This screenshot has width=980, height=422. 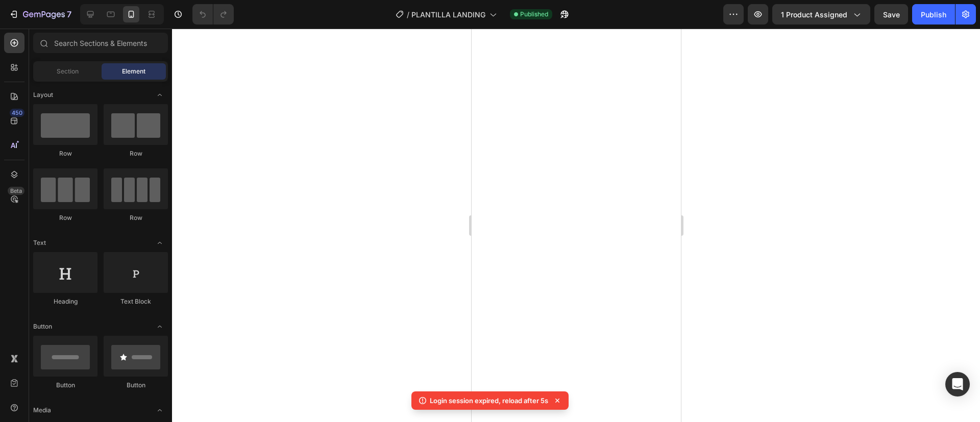 What do you see at coordinates (68, 71) in the screenshot?
I see `span: Section` at bounding box center [68, 71].